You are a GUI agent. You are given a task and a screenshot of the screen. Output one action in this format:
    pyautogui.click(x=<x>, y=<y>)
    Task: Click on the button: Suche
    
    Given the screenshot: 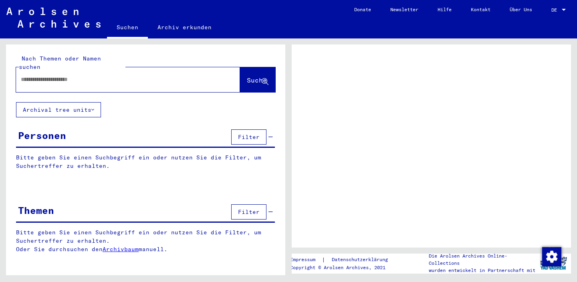 What is the action you would take?
    pyautogui.click(x=257, y=80)
    